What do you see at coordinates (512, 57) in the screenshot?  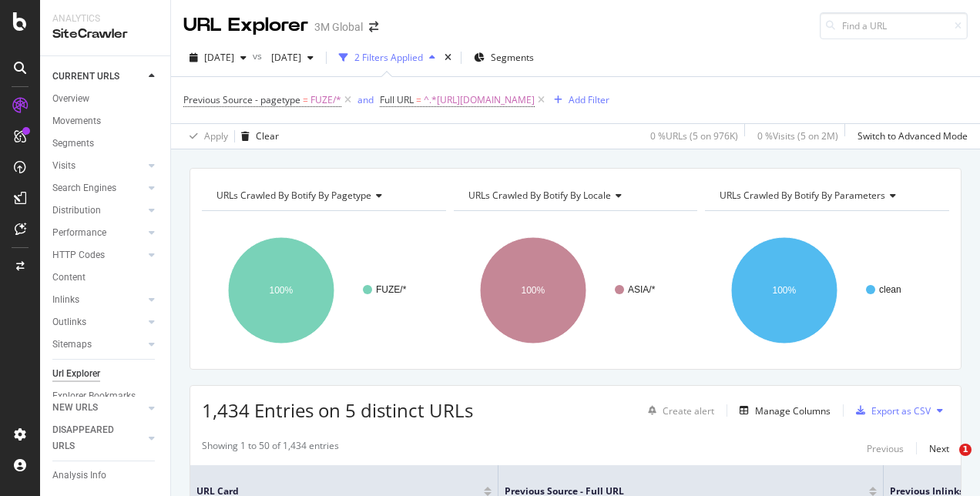 I see `span: Segments` at bounding box center [512, 57].